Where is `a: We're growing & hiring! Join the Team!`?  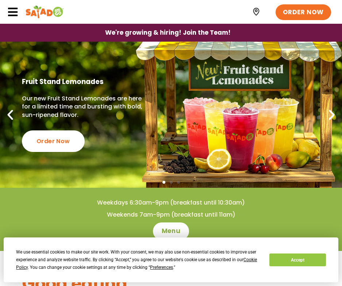
a: We're growing & hiring! Join the Team! is located at coordinates (168, 32).